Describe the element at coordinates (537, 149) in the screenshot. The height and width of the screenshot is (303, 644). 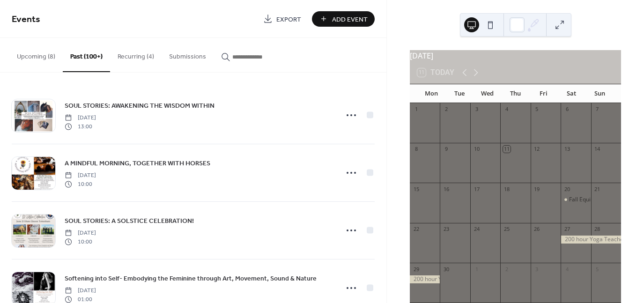
I see `div: 12` at that location.